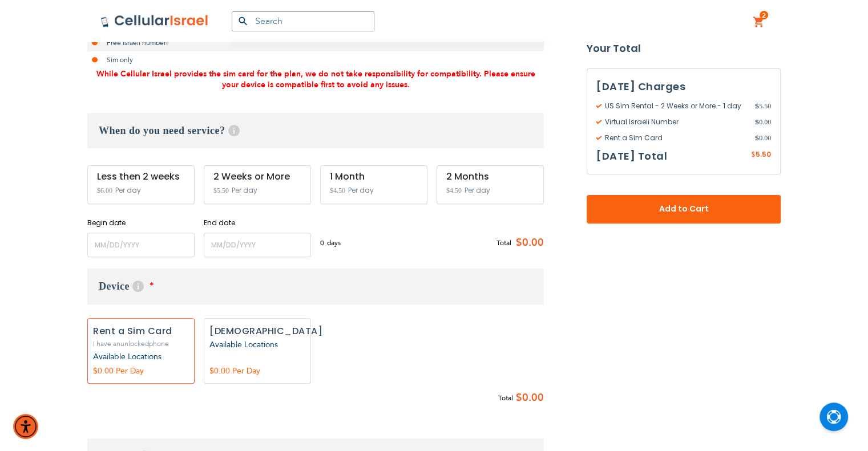 The width and height of the screenshot is (868, 451). Describe the element at coordinates (759, 22) in the screenshot. I see `a: 2` at that location.